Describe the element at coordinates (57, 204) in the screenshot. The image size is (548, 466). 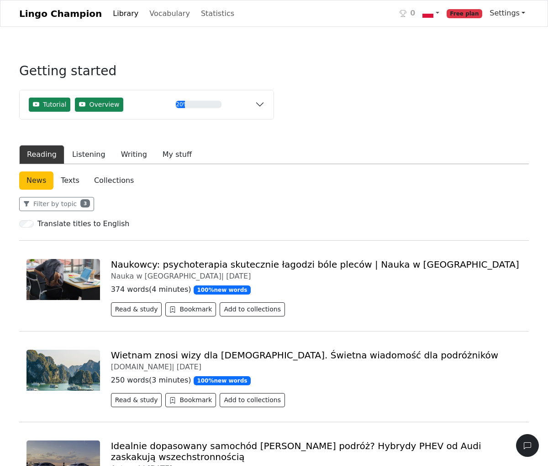
I see `button: Filter by topic3` at that location.